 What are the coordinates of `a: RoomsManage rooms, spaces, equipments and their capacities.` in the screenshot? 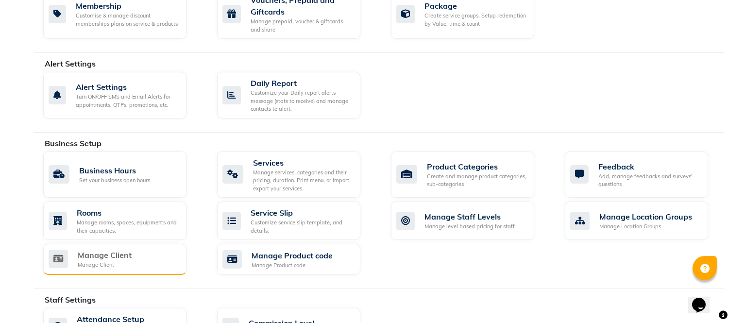 It's located at (123, 221).